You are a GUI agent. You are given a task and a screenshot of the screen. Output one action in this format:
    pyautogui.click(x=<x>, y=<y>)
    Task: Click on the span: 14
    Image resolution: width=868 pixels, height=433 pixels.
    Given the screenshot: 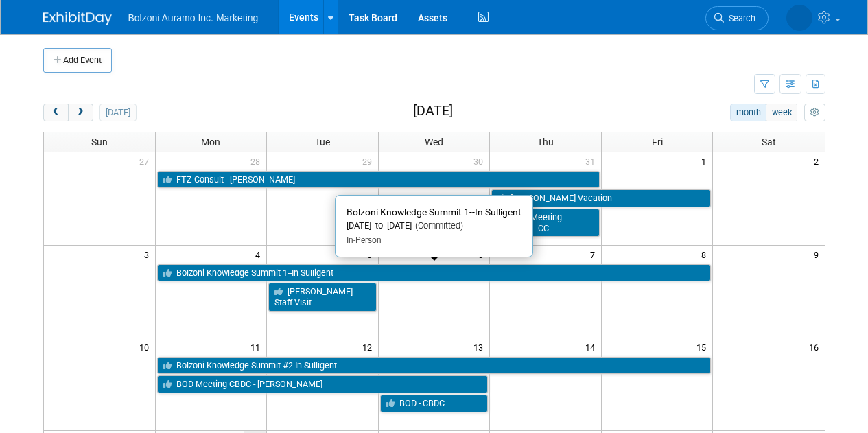 What is the action you would take?
    pyautogui.click(x=592, y=347)
    